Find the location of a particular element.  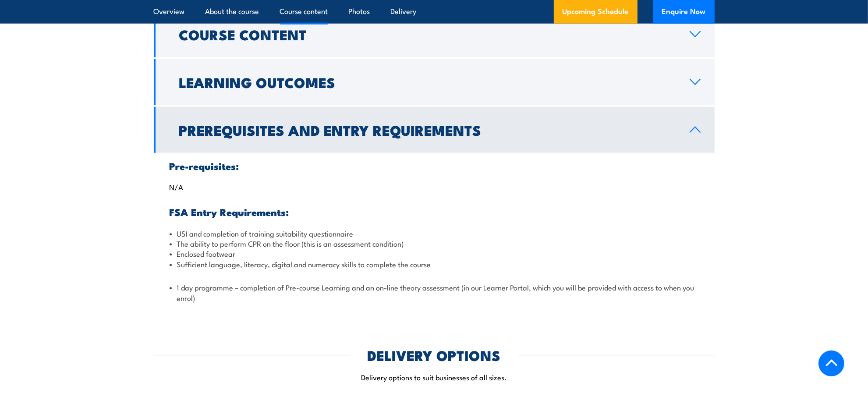

li: Enclosed footwear is located at coordinates (434, 253).